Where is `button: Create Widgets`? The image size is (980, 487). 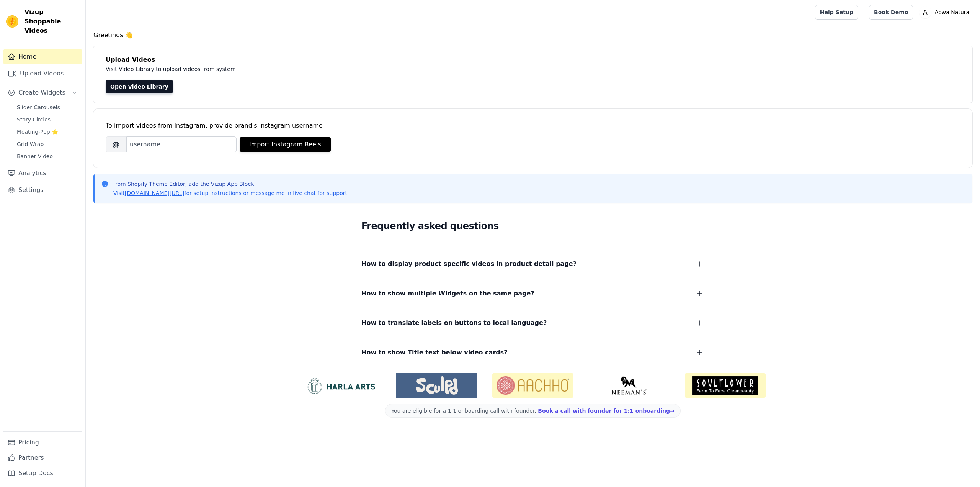
button: Create Widgets is located at coordinates (42, 93).